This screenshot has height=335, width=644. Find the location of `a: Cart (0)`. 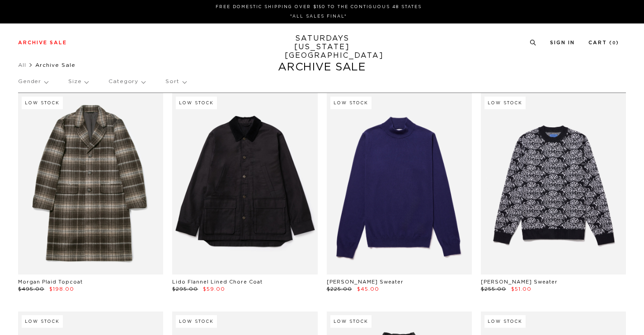

a: Cart (0) is located at coordinates (604, 43).